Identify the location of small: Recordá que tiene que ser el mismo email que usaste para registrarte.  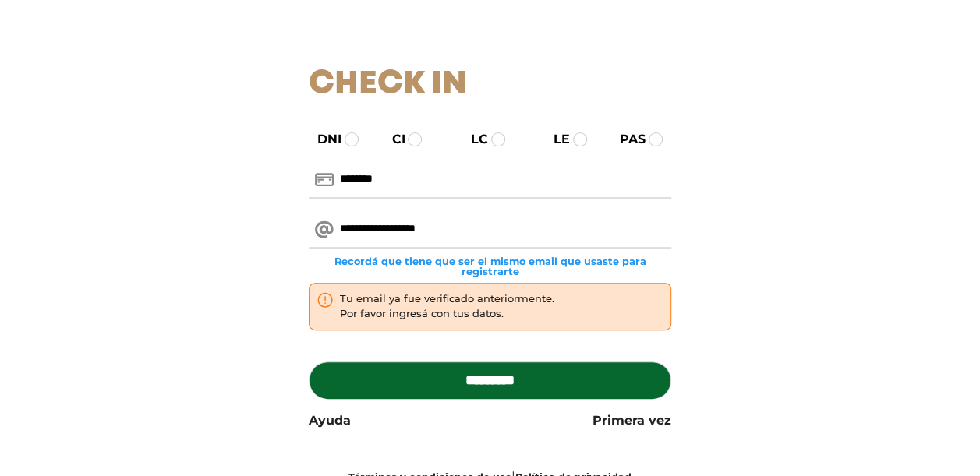
(490, 267).